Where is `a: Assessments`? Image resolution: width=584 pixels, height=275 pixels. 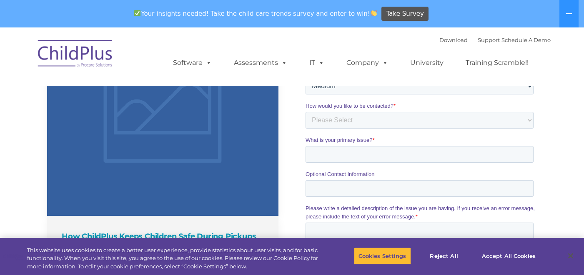
a: Assessments is located at coordinates (260, 63).